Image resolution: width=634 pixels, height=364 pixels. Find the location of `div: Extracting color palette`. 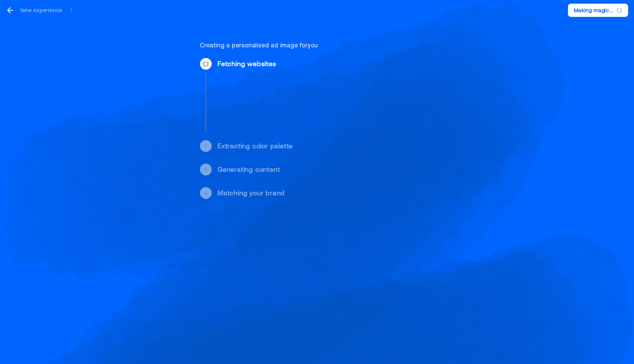

div: Extracting color palette is located at coordinates (336, 146).